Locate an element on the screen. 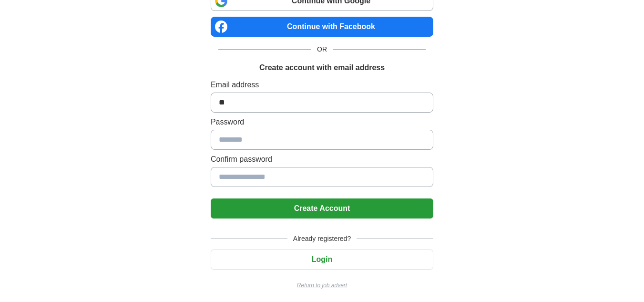 This screenshot has width=644, height=302. a: Continue with Facebook is located at coordinates (322, 27).